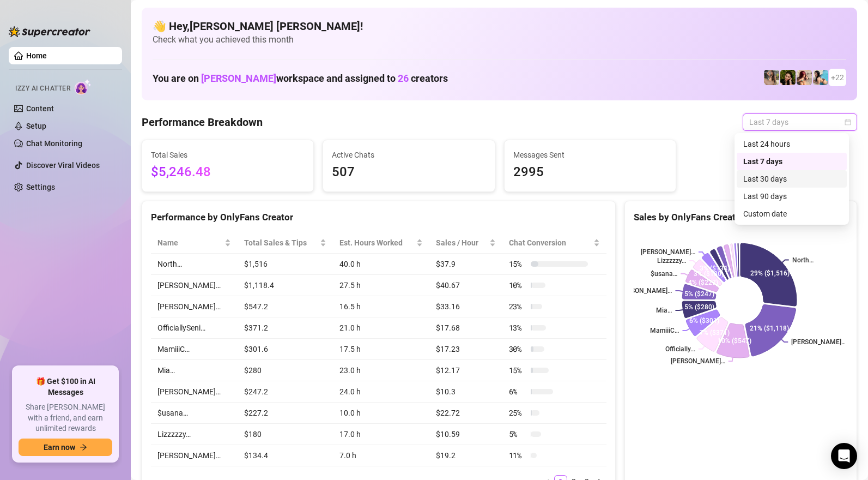 This screenshot has width=868, height=480. Describe the element at coordinates (380, 328) in the screenshot. I see `td: 21.0 h` at that location.